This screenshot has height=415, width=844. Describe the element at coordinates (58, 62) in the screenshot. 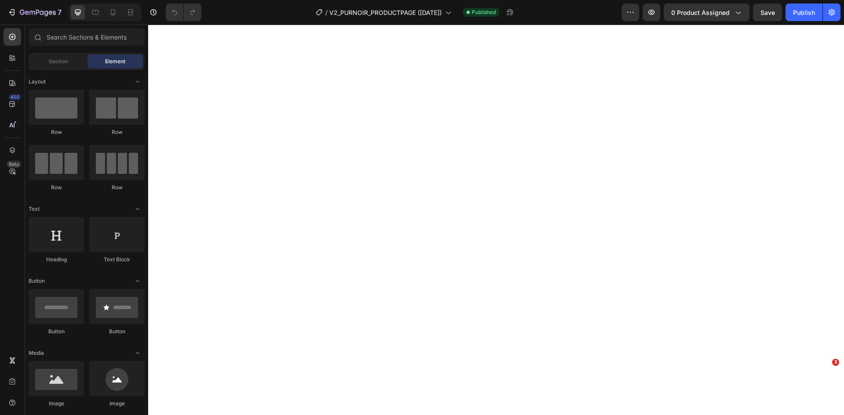

I see `span: Section` at that location.